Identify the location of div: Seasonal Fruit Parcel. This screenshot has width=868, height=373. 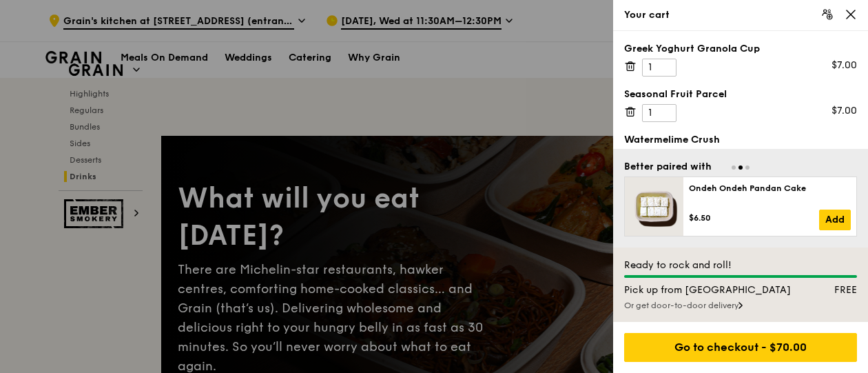
(741, 94).